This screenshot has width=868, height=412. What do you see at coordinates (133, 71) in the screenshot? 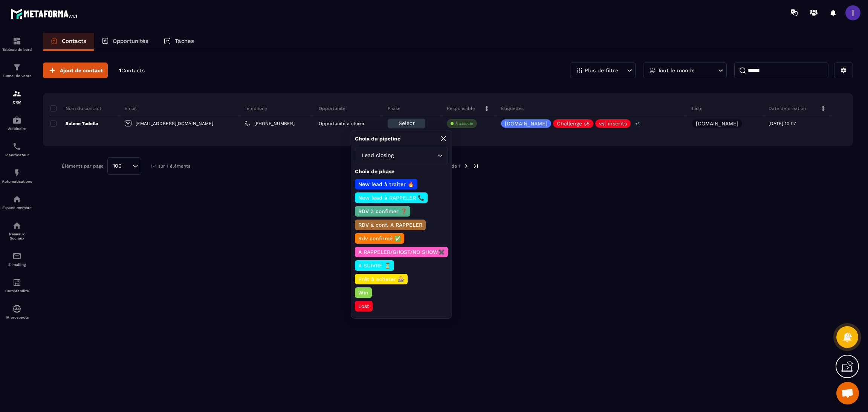
I see `span: Contacts` at bounding box center [133, 71].